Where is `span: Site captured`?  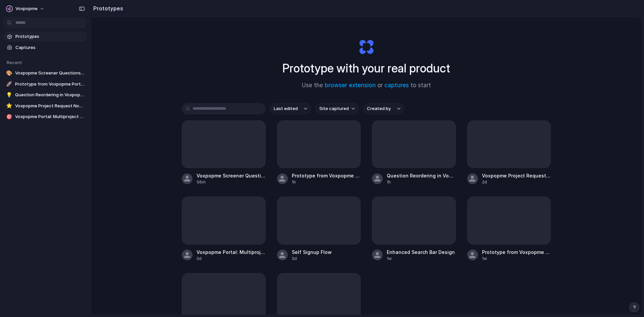 span: Site captured is located at coordinates (334, 109).